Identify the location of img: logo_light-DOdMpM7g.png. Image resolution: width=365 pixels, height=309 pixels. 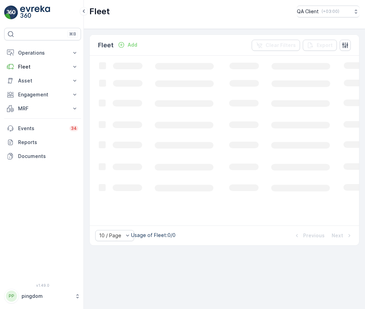
(35, 13).